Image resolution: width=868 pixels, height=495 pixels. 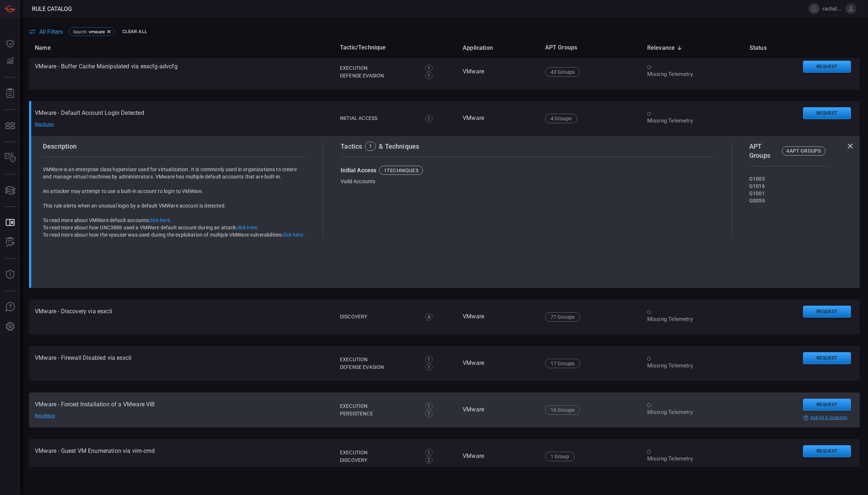 I want to click on div: Read More, so click(x=60, y=416).